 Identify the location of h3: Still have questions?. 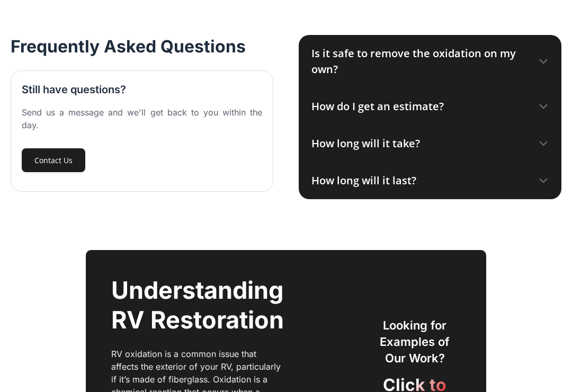
(74, 90).